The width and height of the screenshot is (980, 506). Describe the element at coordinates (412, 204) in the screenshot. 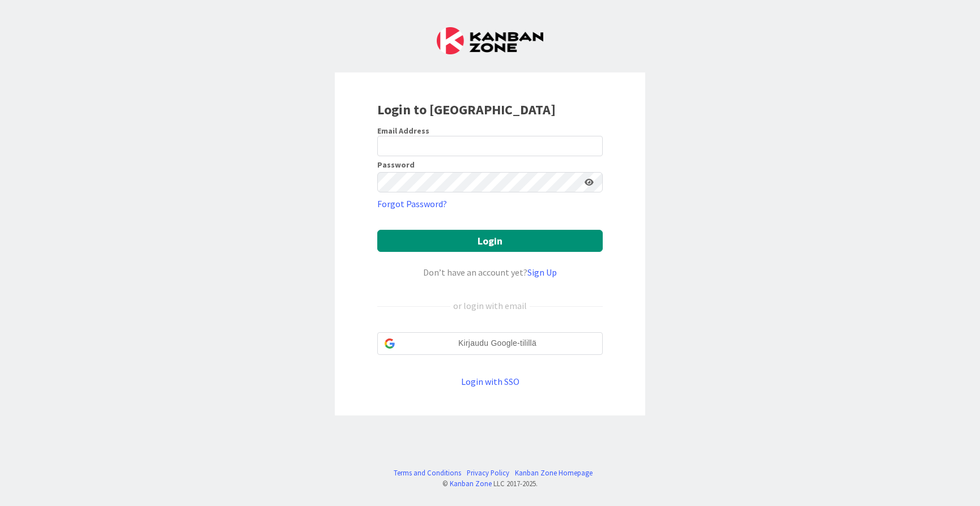

I see `a: Forgot Password?` at that location.